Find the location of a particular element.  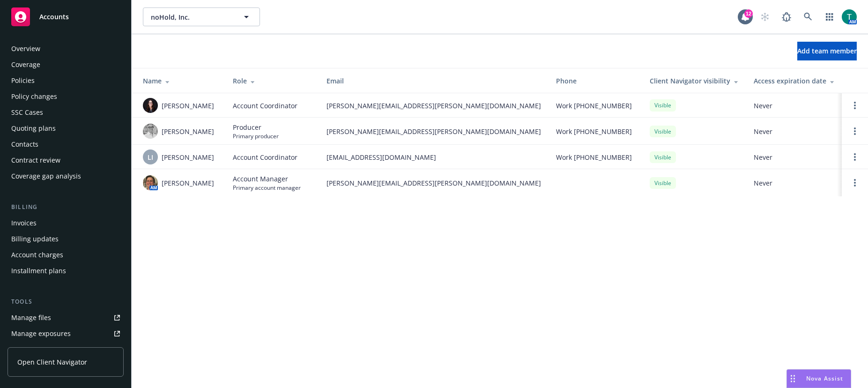

a: Report a Bug is located at coordinates (786, 17).